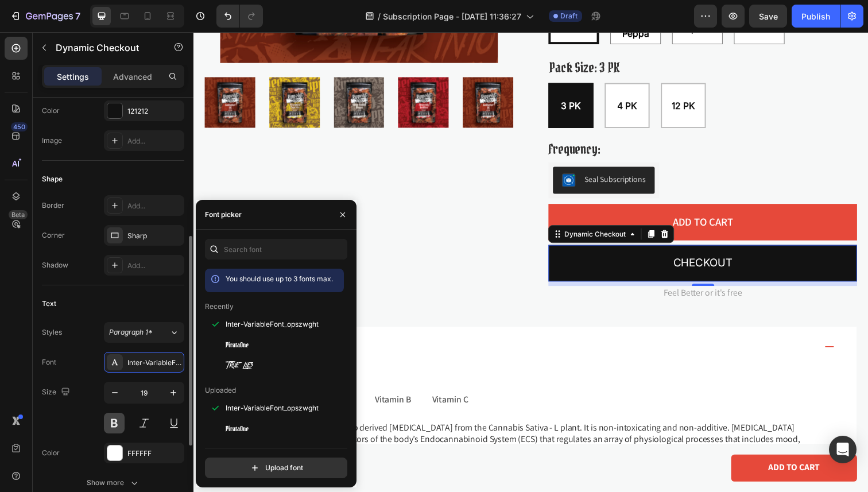 Image resolution: width=868 pixels, height=492 pixels. I want to click on button: Seal Subscriptions, so click(419, 151).